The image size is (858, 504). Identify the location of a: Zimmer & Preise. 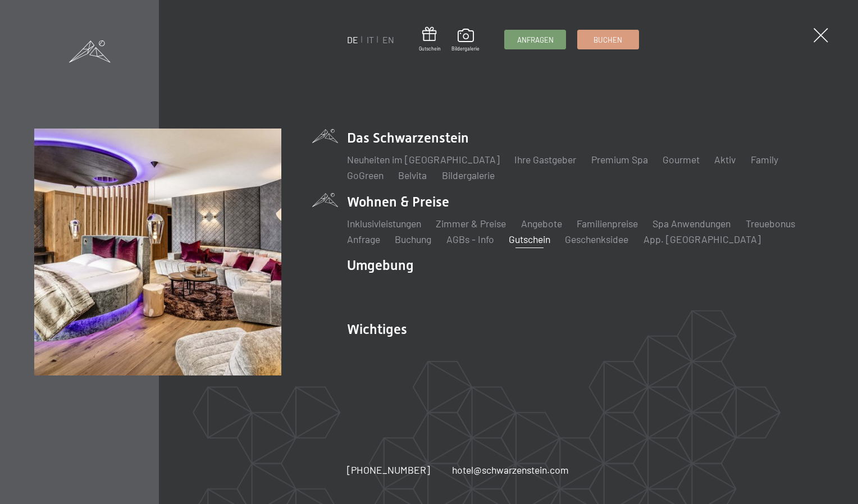
(470, 223).